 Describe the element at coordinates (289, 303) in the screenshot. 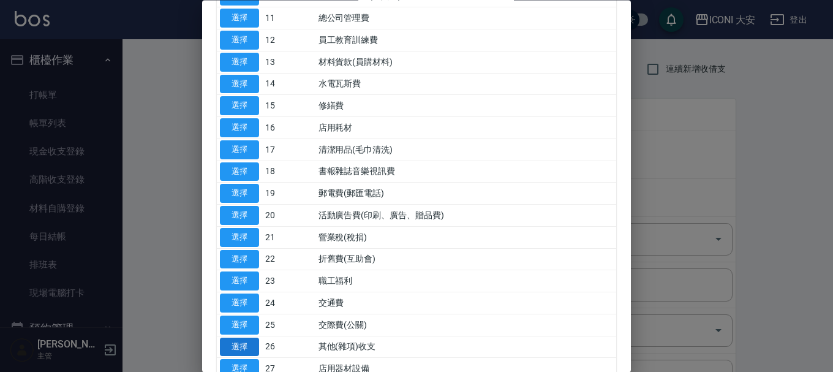

I see `td: 24` at that location.